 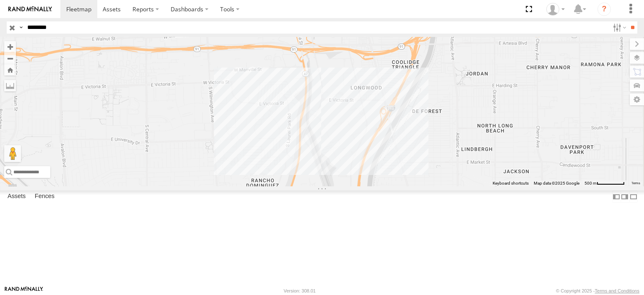 I want to click on label: Measure, so click(x=10, y=86).